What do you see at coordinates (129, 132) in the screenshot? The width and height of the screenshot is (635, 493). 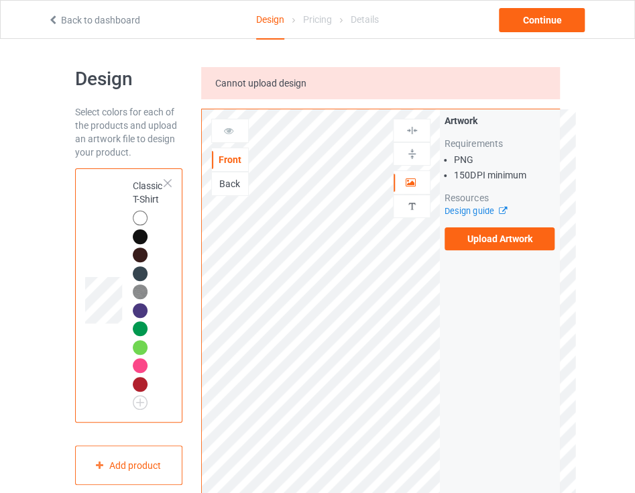 I see `div: Select colors for each of the products and upload an artwork file to design your product.` at bounding box center [129, 132].